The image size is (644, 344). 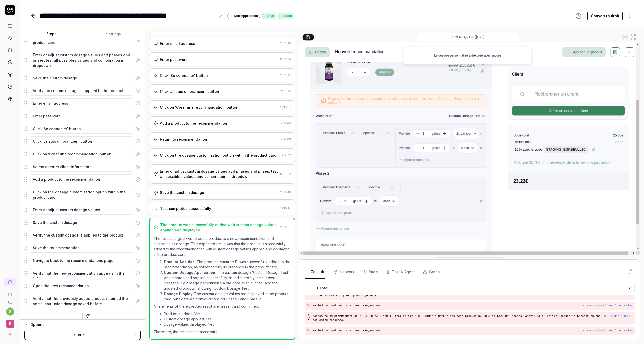 What do you see at coordinates (286, 16) in the screenshot?
I see `div: Passed` at bounding box center [286, 16].